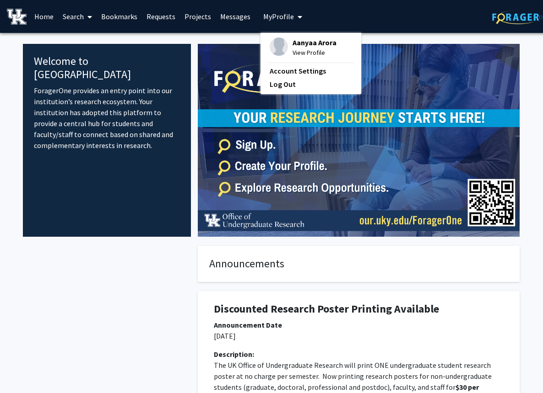 This screenshot has height=393, width=543. I want to click on h1: Discounted Research Poster Printing Available, so click(358, 309).